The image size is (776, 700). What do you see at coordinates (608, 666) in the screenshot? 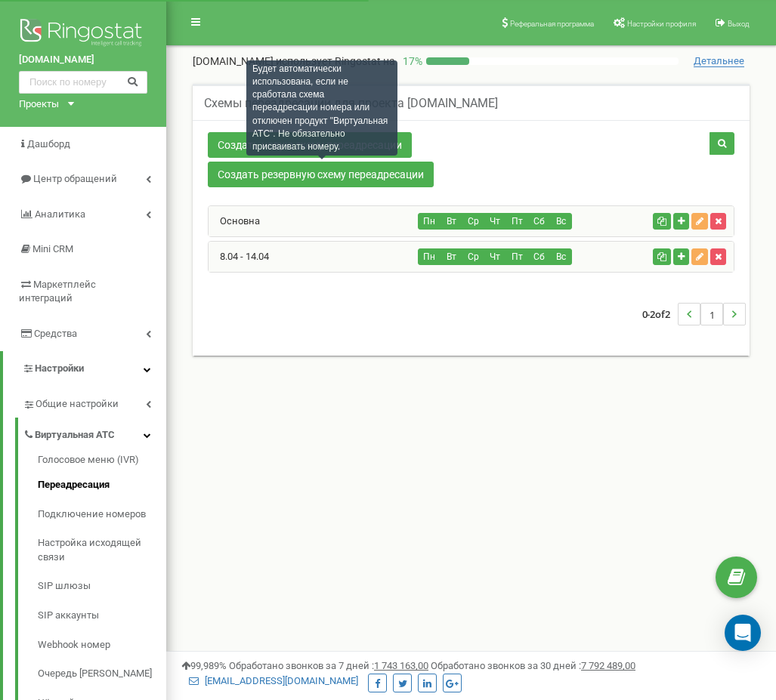
I see `u: 7 792 489,00` at bounding box center [608, 666].